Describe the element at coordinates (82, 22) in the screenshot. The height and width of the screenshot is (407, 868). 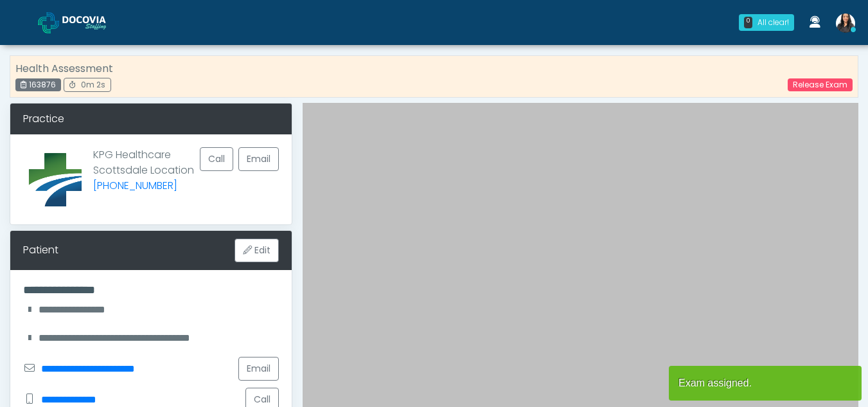
I see `a: Docovia` at that location.